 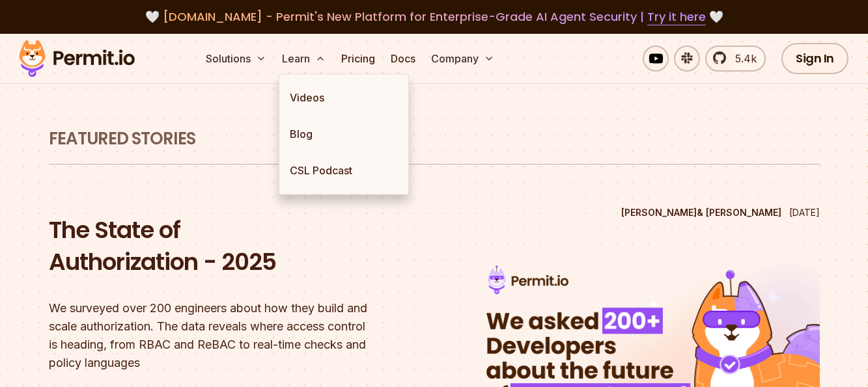 What do you see at coordinates (404, 59) in the screenshot?
I see `a: Docs` at bounding box center [404, 59].